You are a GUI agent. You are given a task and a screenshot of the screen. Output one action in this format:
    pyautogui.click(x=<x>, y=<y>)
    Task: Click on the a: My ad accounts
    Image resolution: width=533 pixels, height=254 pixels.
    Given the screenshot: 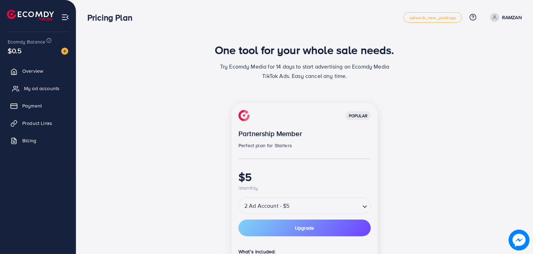 What is the action you would take?
    pyautogui.click(x=38, y=88)
    